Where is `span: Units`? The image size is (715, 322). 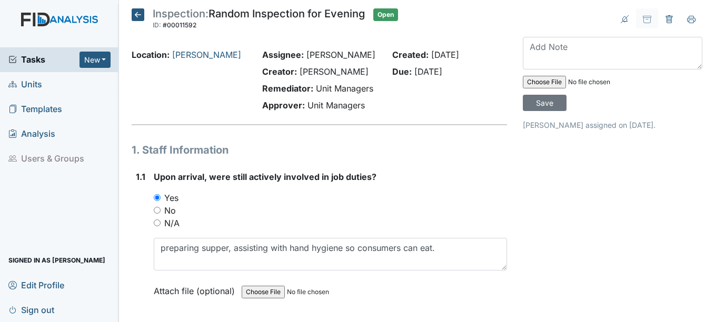 span: Units is located at coordinates (25, 84).